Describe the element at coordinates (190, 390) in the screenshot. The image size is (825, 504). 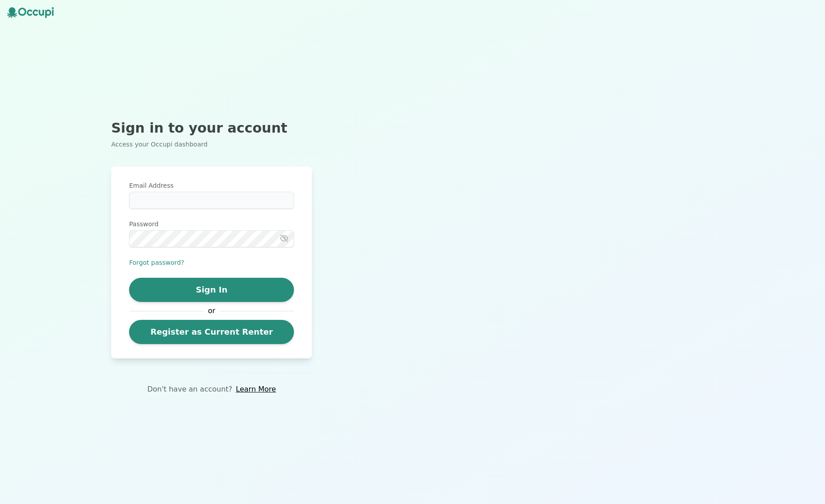
I see `p: Don't have an account?` at that location.